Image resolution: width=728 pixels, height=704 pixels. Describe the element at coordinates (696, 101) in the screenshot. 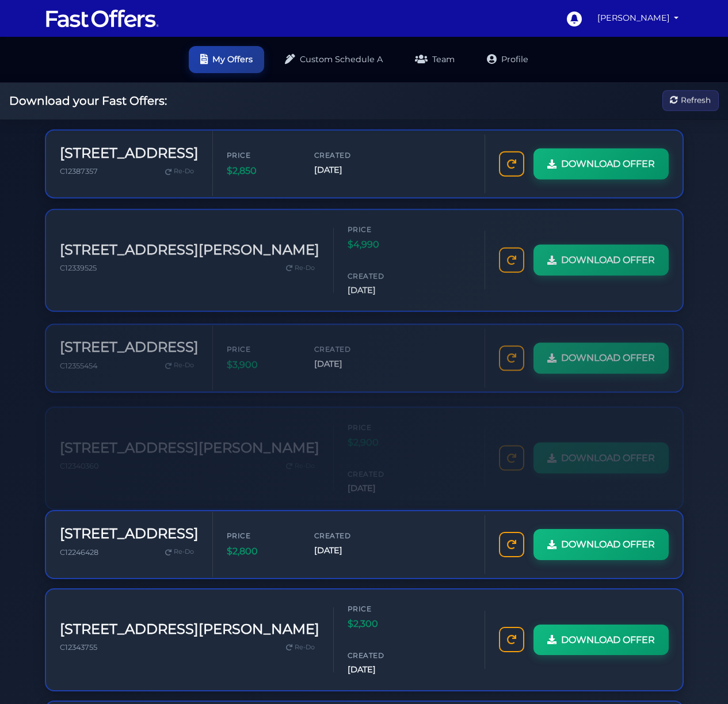

I see `span: Refresh` at that location.